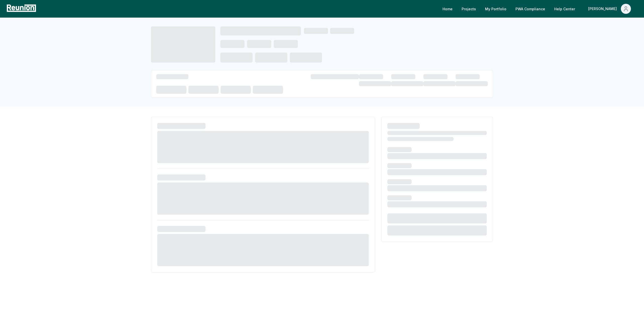 This screenshot has width=644, height=328. What do you see at coordinates (530, 9) in the screenshot?
I see `a: PWA Compliance` at bounding box center [530, 9].